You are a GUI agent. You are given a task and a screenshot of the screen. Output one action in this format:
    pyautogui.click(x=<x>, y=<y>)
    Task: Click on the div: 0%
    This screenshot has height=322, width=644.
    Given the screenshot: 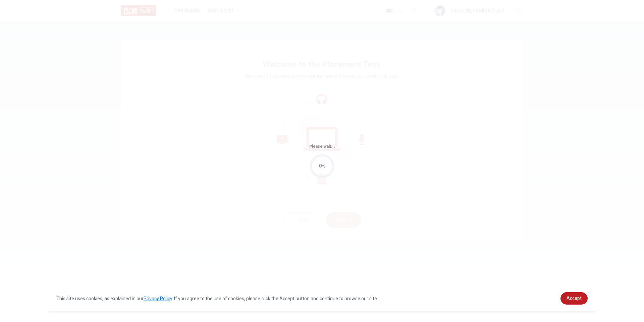 What is the action you would take?
    pyautogui.click(x=322, y=166)
    